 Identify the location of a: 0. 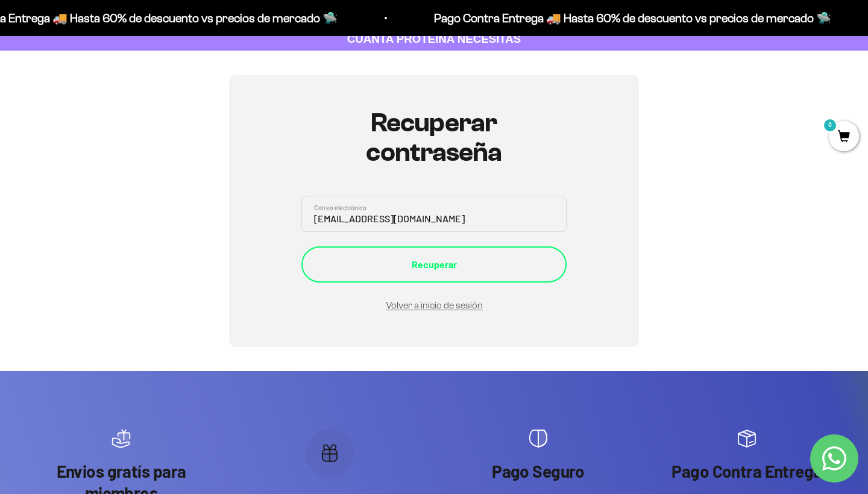
(844, 137).